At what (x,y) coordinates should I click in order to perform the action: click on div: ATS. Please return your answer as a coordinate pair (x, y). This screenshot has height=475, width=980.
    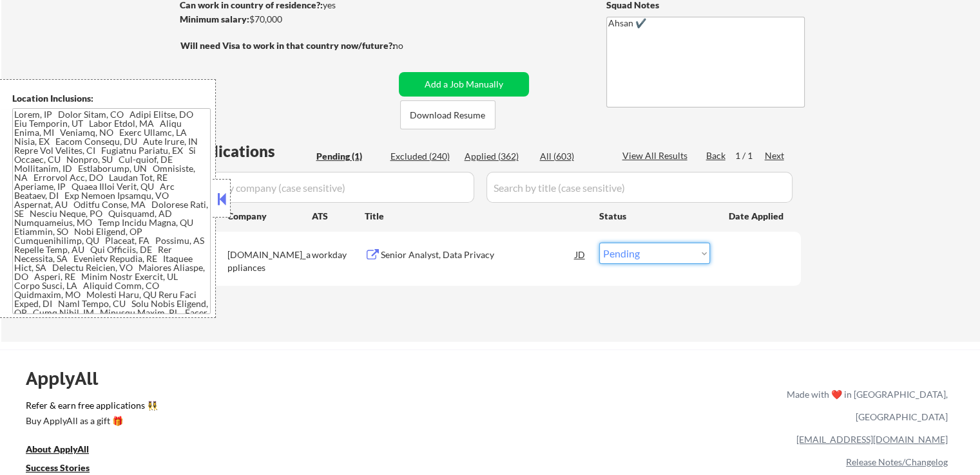
    Looking at the image, I should click on (338, 216).